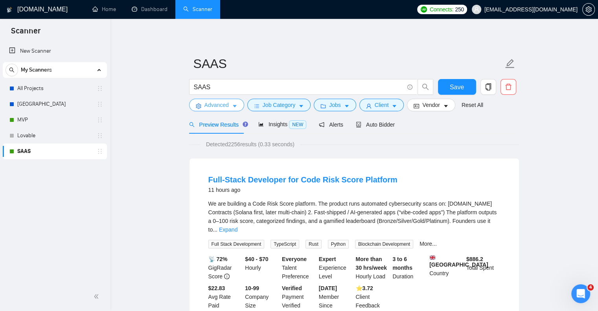 The width and height of the screenshot is (598, 311). Describe the element at coordinates (279, 105) in the screenshot. I see `span: Job Category` at that location.